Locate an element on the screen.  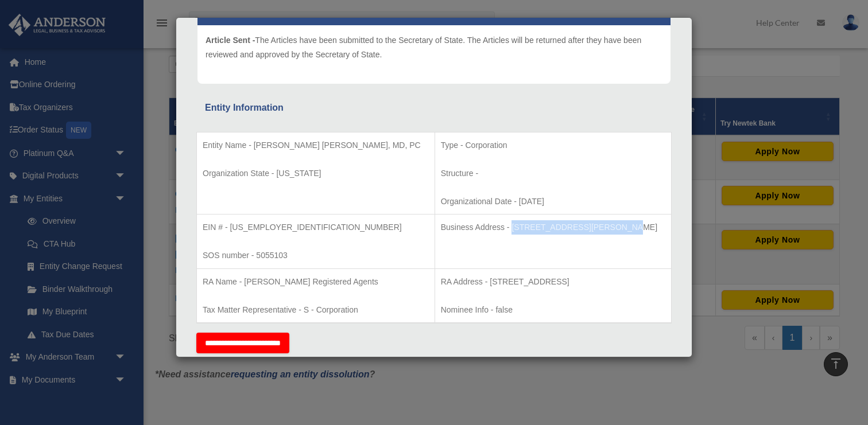
p: SOS number - 5055103 is located at coordinates (316, 255).